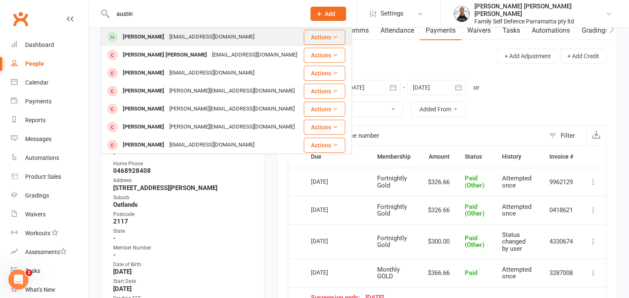  What do you see at coordinates (395, 157) in the screenshot?
I see `th: Membership` at bounding box center [395, 157].